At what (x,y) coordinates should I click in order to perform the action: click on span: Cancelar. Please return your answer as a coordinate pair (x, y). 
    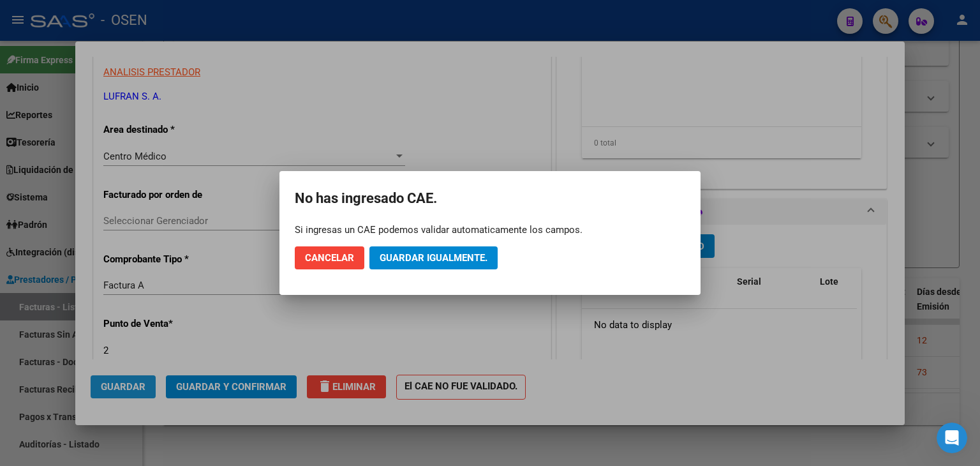
    Looking at the image, I should click on (329, 258).